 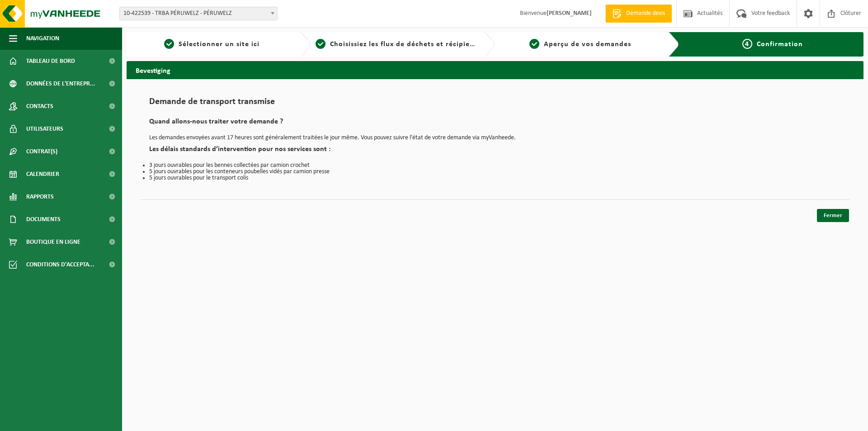 What do you see at coordinates (495, 104) in the screenshot?
I see `h1: Demande de transport transmise` at bounding box center [495, 104].